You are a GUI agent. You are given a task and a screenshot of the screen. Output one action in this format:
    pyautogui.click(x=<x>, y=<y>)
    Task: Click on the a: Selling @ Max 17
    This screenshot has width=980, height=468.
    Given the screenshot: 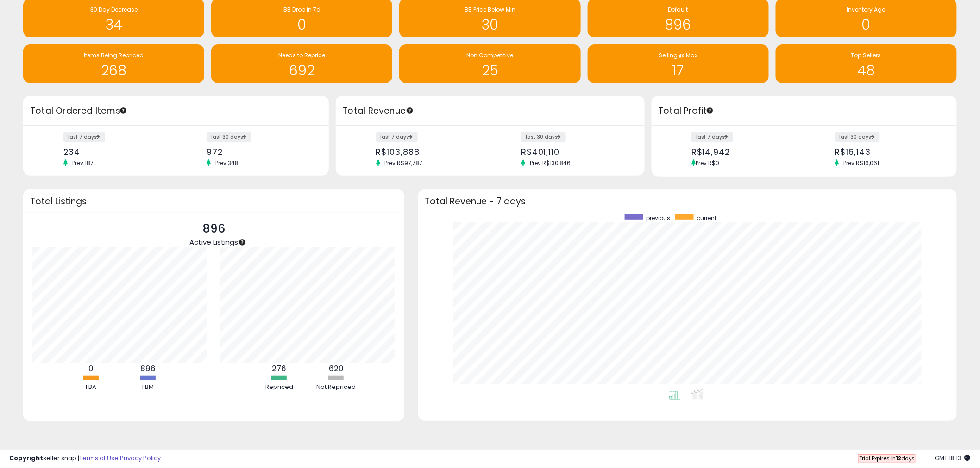 What is the action you would take?
    pyautogui.click(x=678, y=64)
    